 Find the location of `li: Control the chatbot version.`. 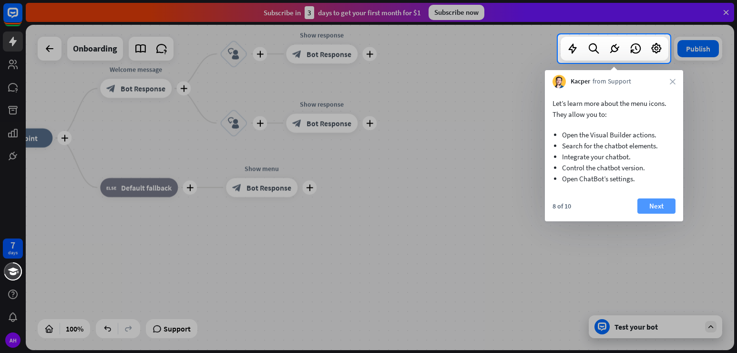

li: Control the chatbot version. is located at coordinates (614, 167).